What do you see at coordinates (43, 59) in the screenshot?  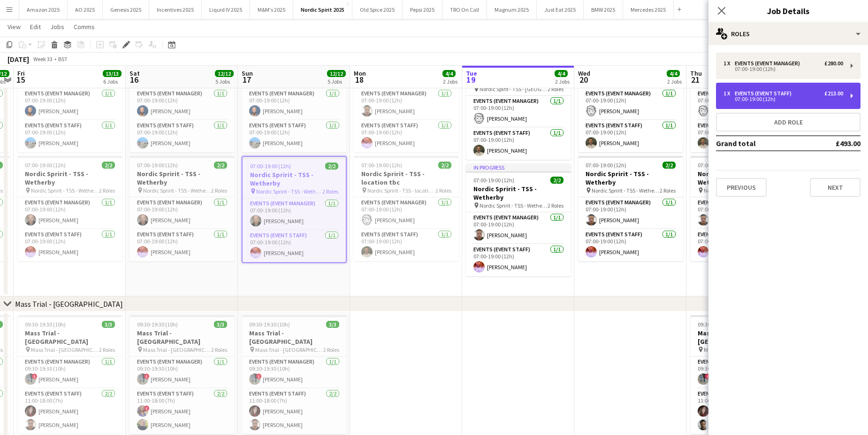 I see `span: Week 33` at bounding box center [43, 59].